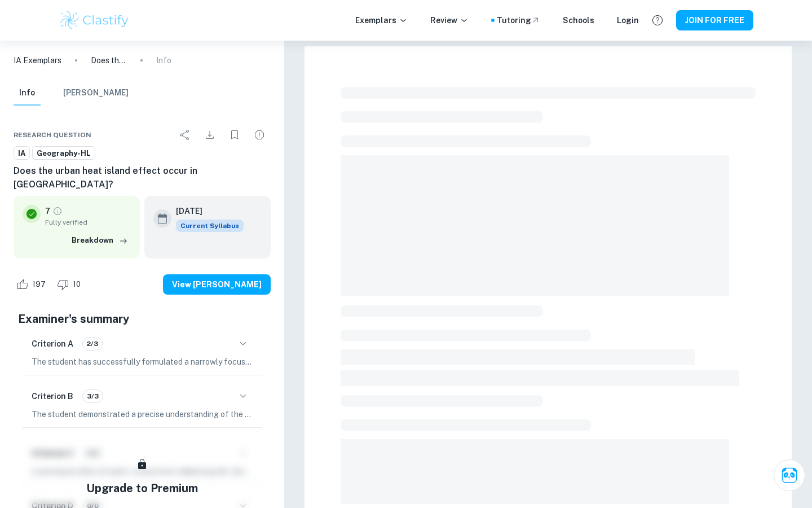  Describe the element at coordinates (64, 153) in the screenshot. I see `span: Geography-HL` at that location.